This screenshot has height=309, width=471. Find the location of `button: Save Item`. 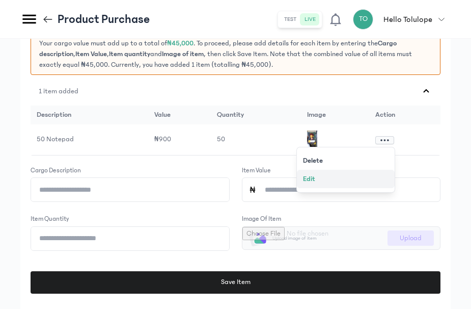

button: Save Item is located at coordinates (235, 282).